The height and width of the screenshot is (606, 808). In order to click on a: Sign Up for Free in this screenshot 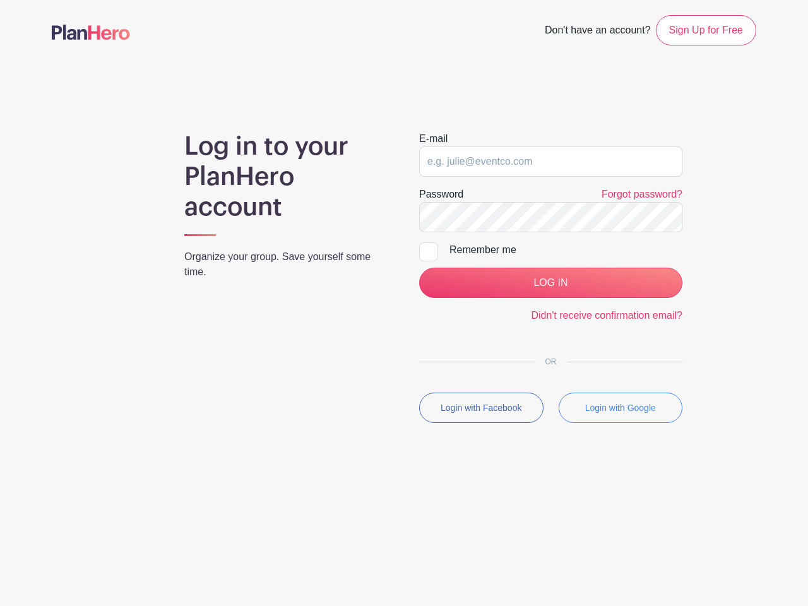, I will do `click(706, 30)`.